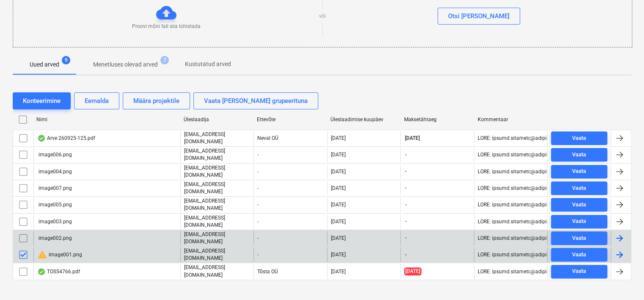  Describe the element at coordinates (125, 65) in the screenshot. I see `p: Menetluses olevad arved` at that location.